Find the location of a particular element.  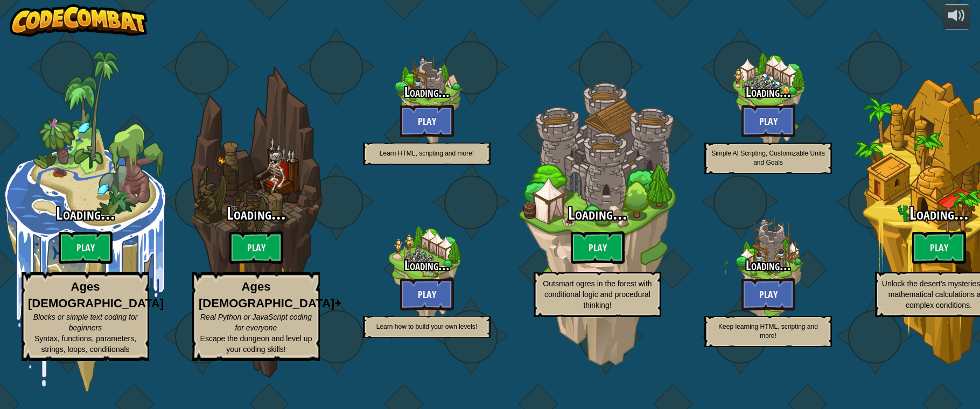

img: CodeCombat - Learn how to code by playing a game is located at coordinates (79, 20).